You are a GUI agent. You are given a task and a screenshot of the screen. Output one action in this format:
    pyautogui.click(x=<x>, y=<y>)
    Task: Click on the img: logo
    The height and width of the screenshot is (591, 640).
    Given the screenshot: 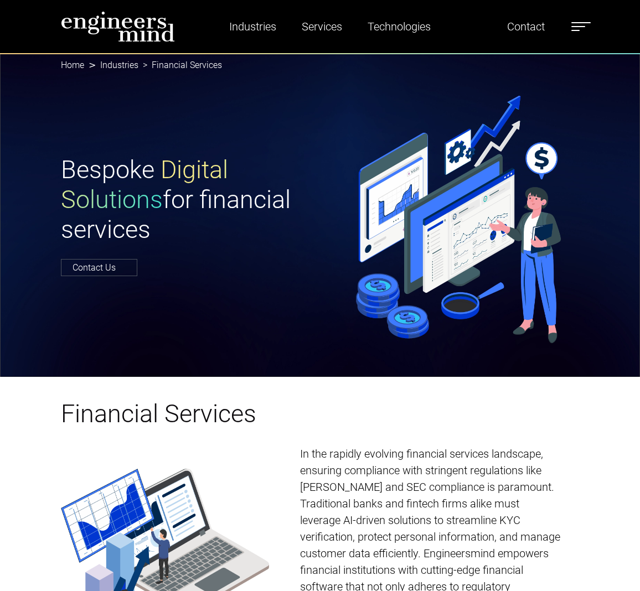 What is the action you would take?
    pyautogui.click(x=118, y=27)
    